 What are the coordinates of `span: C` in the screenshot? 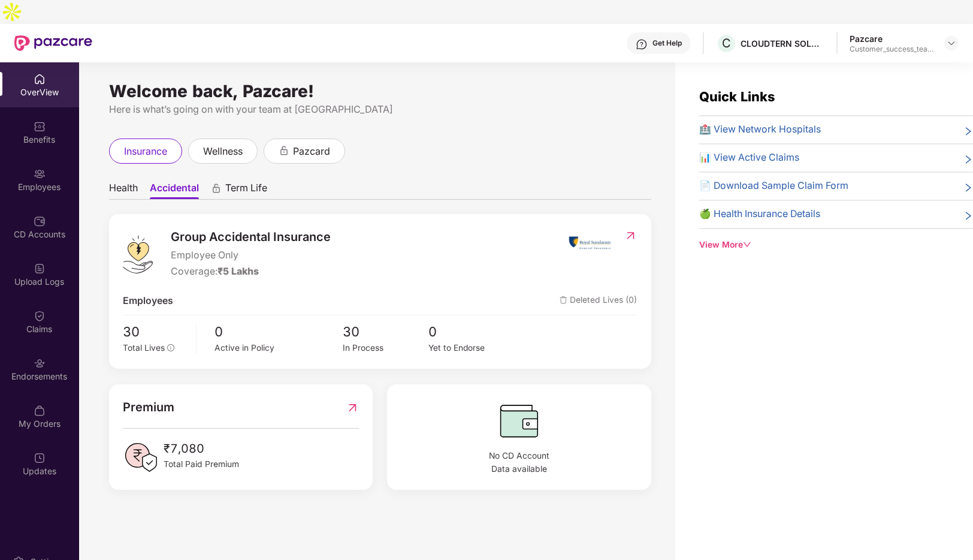 It's located at (726, 43).